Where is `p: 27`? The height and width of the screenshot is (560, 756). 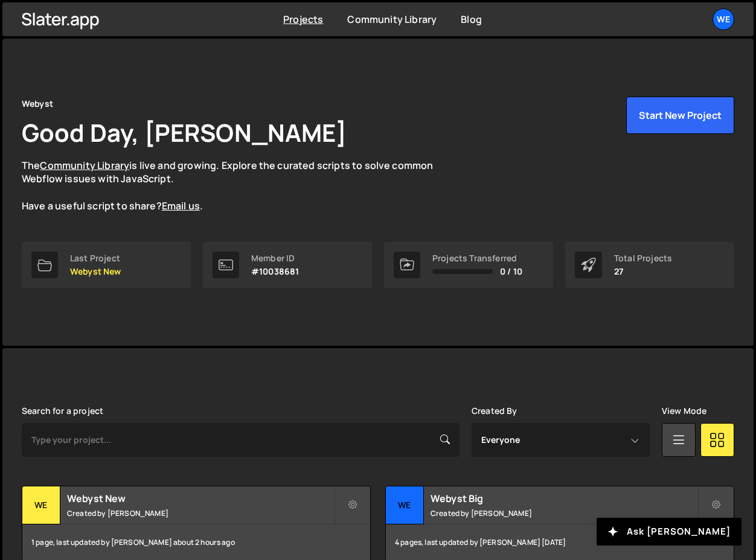 p: 27 is located at coordinates (643, 272).